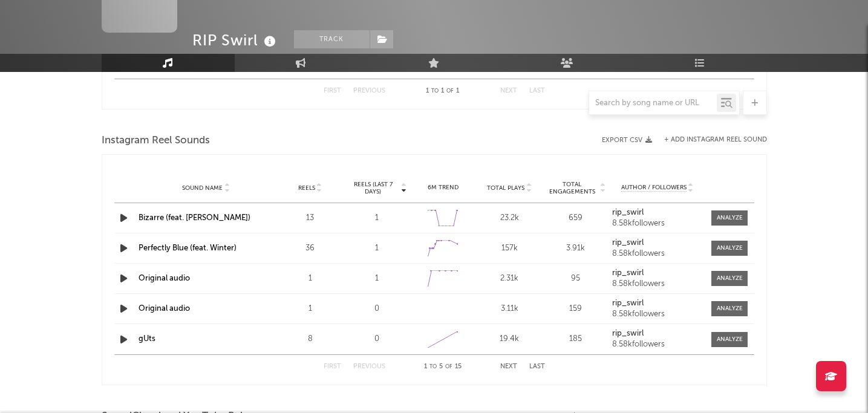 Image resolution: width=868 pixels, height=413 pixels. I want to click on span: Reels (last 7 days), so click(373, 188).